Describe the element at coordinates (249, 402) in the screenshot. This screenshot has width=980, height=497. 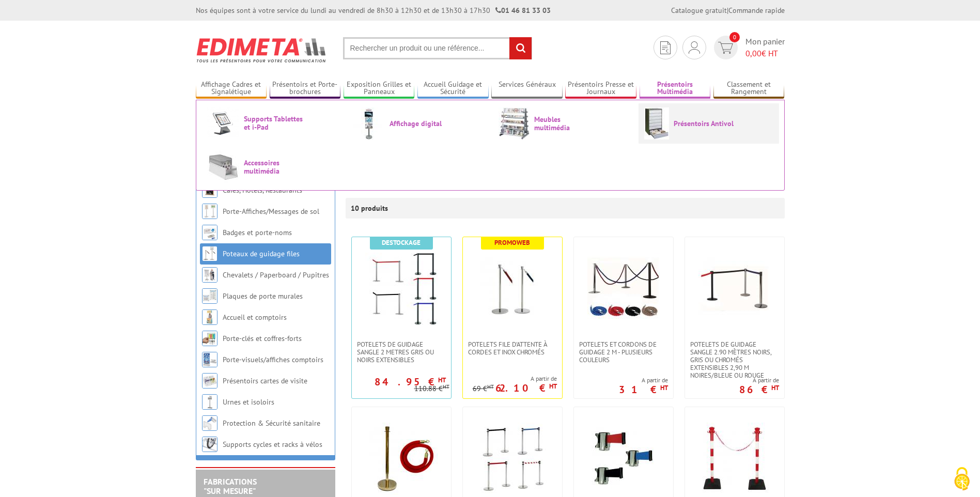
I see `a: Urnes et isoloirs` at that location.